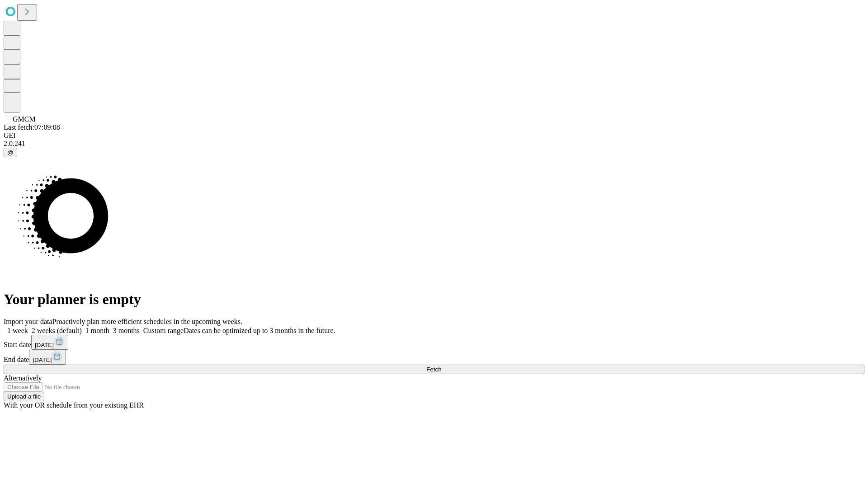 The image size is (868, 488). Describe the element at coordinates (434, 357) in the screenshot. I see `div: End date` at that location.